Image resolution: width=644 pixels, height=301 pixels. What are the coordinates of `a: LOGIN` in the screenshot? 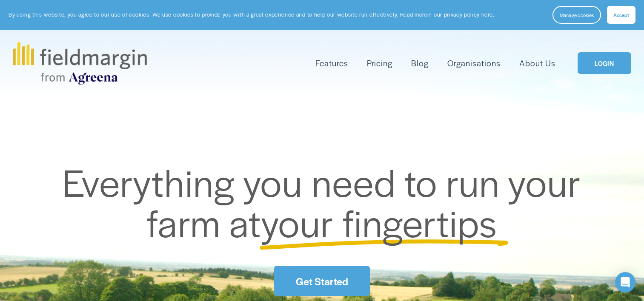 It's located at (604, 63).